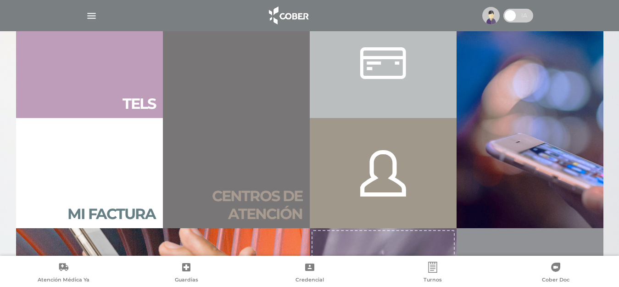  Describe the element at coordinates (555, 273) in the screenshot. I see `a: Cober Doc` at that location.